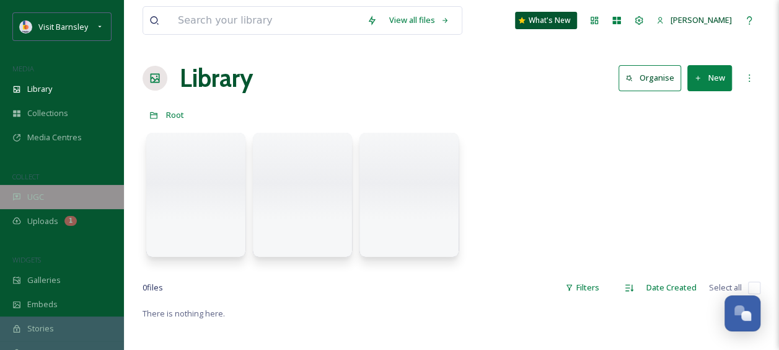 The width and height of the screenshot is (779, 350). I want to click on a: Library, so click(216, 78).